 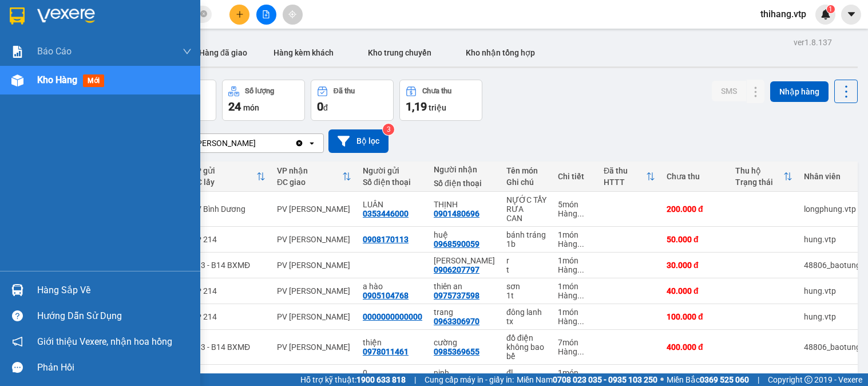 What do you see at coordinates (457, 213) in the screenshot?
I see `div: 0901480696` at bounding box center [457, 213].